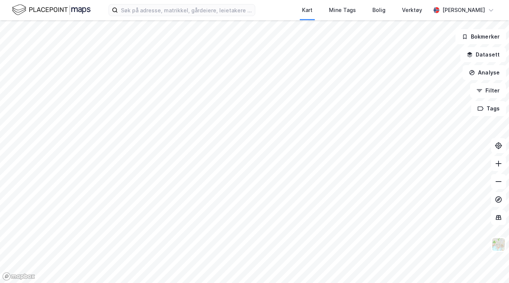 This screenshot has height=283, width=509. What do you see at coordinates (51, 10) in the screenshot?
I see `img: logo.f888ab2527a4732fd821a326f86c7f29.svg` at bounding box center [51, 10].